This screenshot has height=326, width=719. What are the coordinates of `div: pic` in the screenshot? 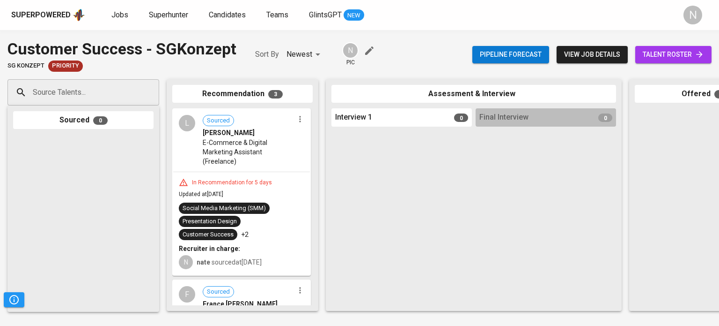 It's located at (350, 54).